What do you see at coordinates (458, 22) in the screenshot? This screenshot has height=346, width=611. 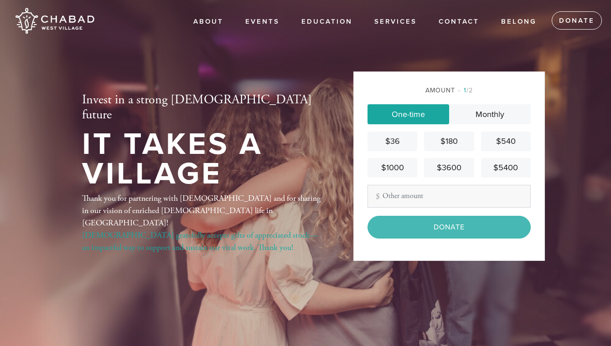 I see `a: Contact` at bounding box center [458, 22].